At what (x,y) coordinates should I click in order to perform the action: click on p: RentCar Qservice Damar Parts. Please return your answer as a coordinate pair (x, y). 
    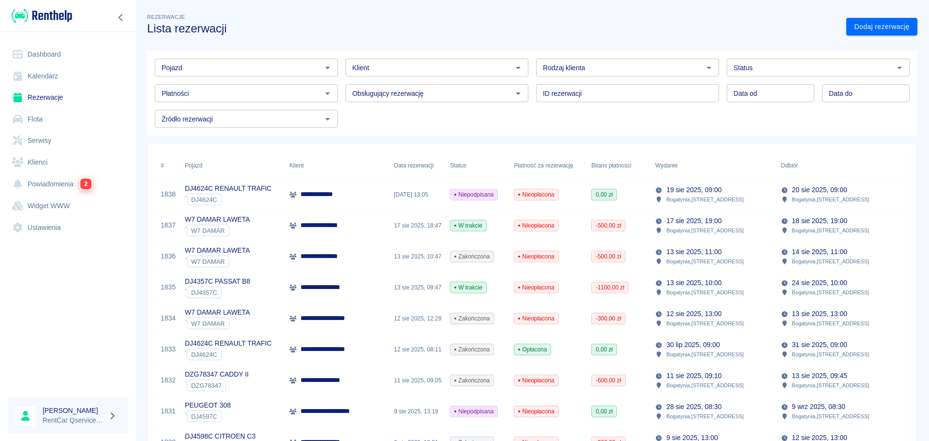
    Looking at the image, I should click on (74, 420).